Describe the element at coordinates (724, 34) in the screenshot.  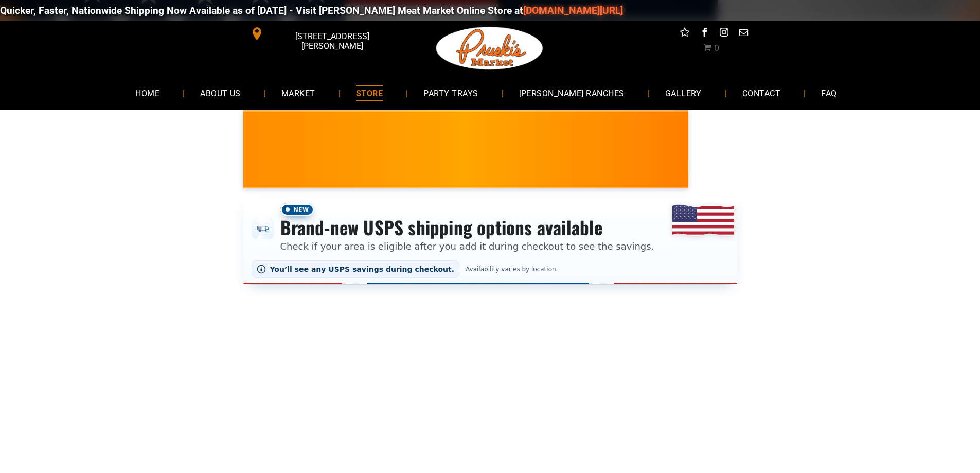
I see `a: instagram` at that location.